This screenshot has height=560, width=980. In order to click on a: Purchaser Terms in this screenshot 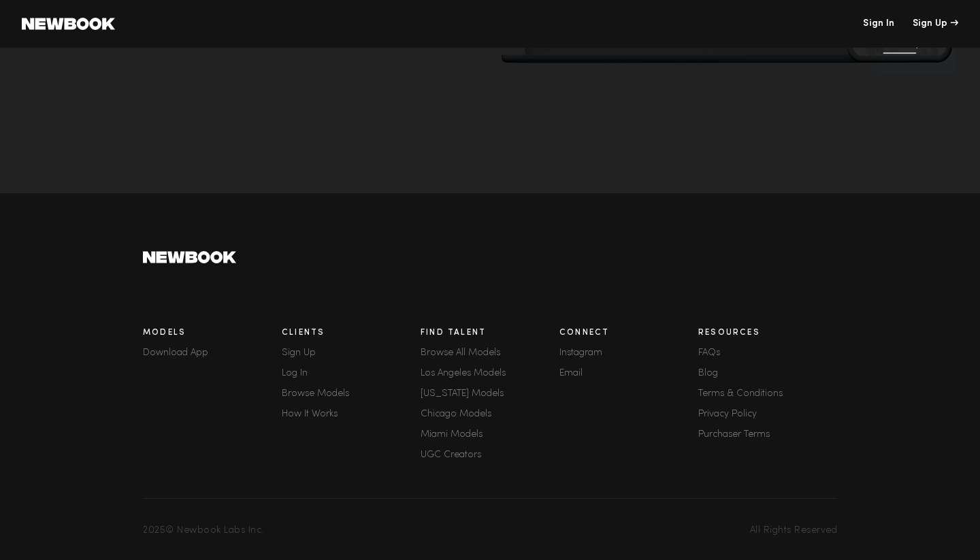, I will do `click(768, 435)`.